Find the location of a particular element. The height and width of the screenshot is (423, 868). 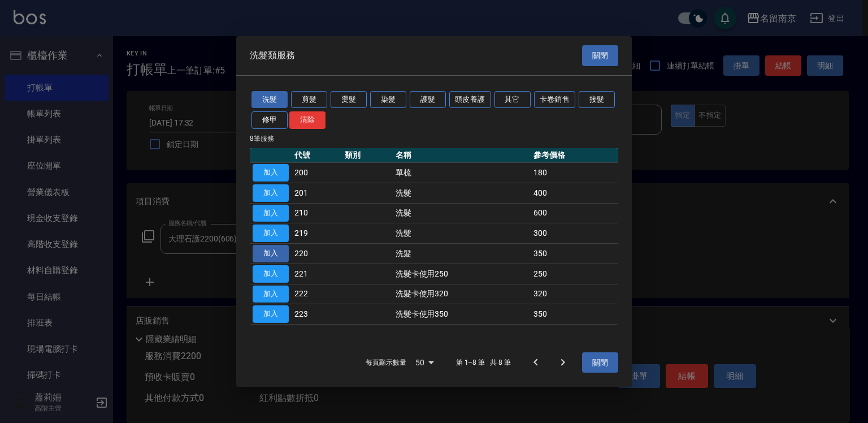

button: 剪髮 is located at coordinates (309, 99).